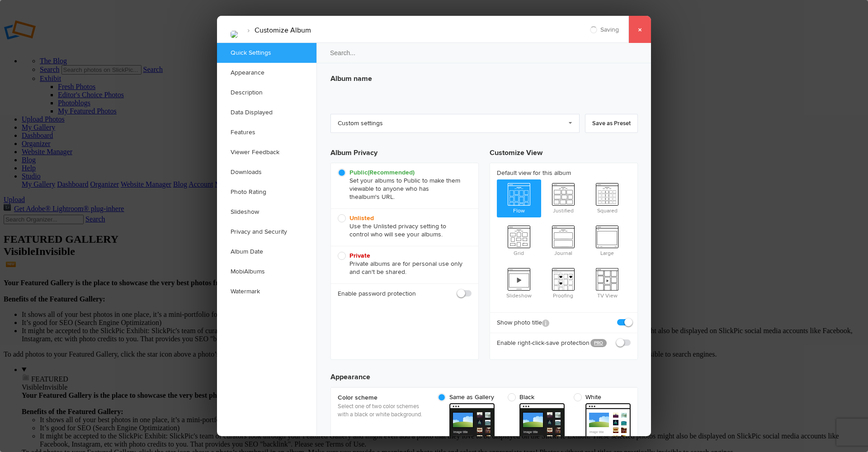  What do you see at coordinates (523, 322) in the screenshot?
I see `b: Show photo title` at bounding box center [523, 322].